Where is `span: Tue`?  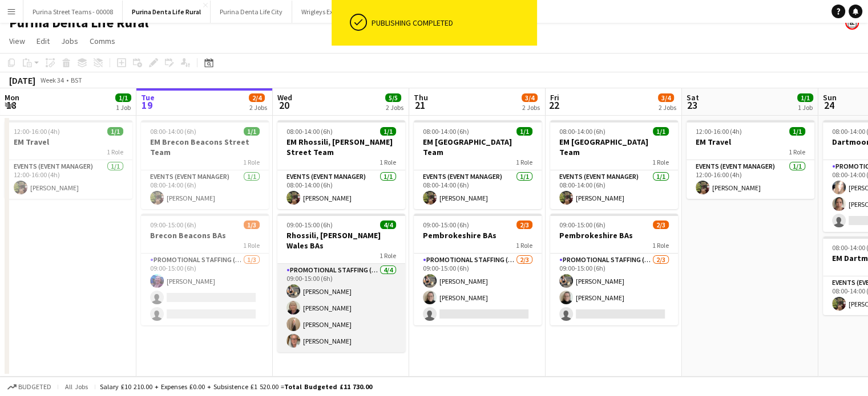
span: Tue is located at coordinates (148, 98).